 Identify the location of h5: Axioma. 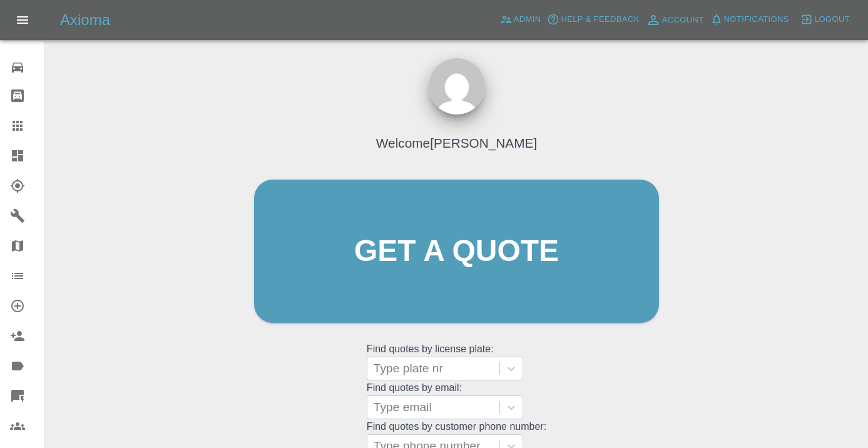
(85, 20).